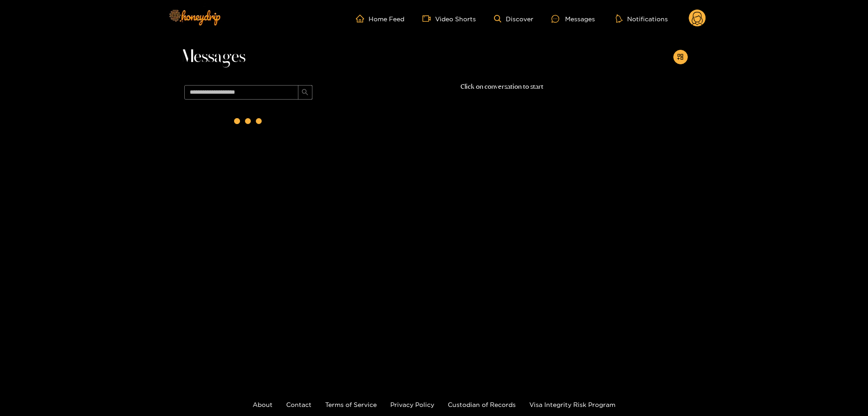  I want to click on span: search, so click(305, 92).